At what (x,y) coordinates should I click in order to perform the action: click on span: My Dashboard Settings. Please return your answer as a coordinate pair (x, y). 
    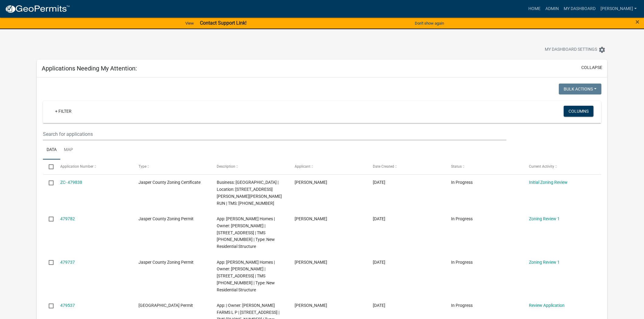
    Looking at the image, I should click on (571, 50).